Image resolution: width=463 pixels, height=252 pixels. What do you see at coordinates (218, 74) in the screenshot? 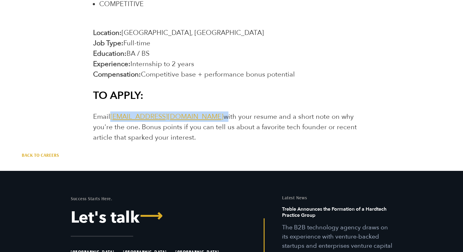
I see `span: Competitive base + performance bonus potential` at bounding box center [218, 74].